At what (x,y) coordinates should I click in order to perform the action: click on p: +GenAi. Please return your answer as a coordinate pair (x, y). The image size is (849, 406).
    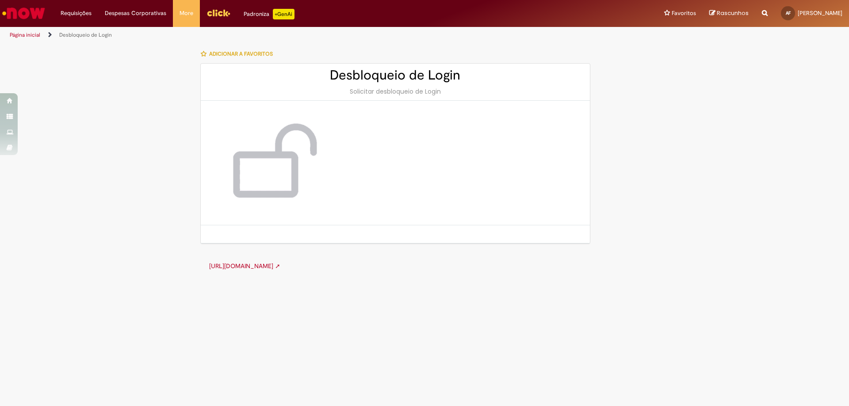
    Looking at the image, I should click on (283, 14).